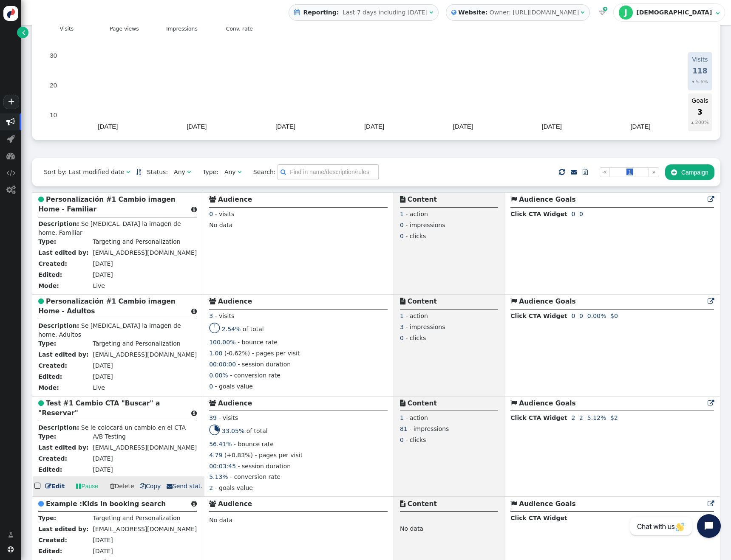 The image size is (731, 560). Describe the element at coordinates (596, 418) in the screenshot. I see `span: 5.12%` at that location.